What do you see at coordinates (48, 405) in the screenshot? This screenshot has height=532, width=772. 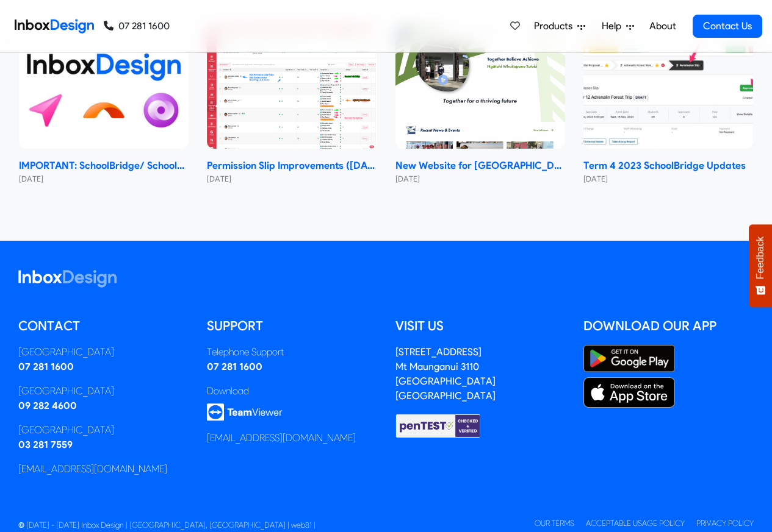 I see `a: 09 282 4600` at bounding box center [48, 405].